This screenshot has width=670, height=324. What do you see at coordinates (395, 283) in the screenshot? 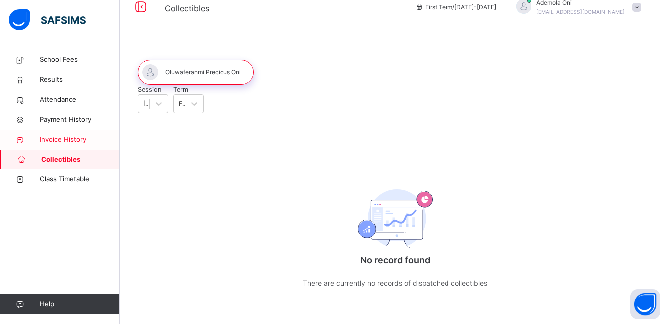
I see `p: There are currently no records of dispatched collectibles` at bounding box center [395, 283].